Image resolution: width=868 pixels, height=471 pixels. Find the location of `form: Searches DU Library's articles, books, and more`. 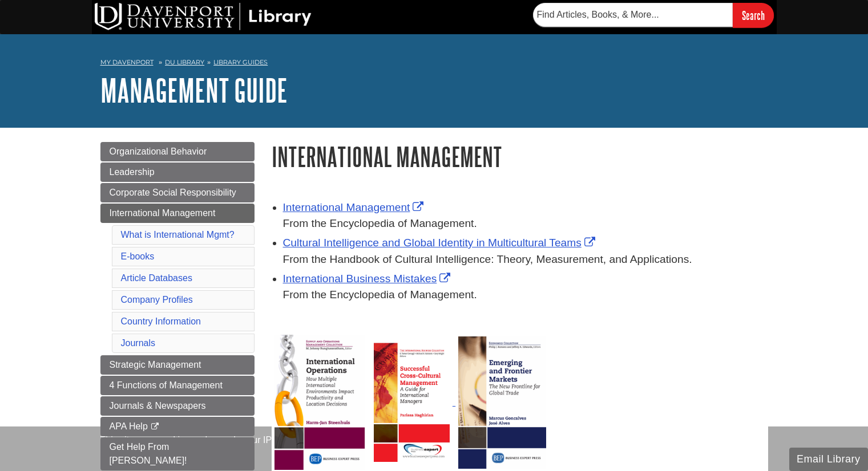

form: Searches DU Library's articles, books, and more is located at coordinates (654, 15).